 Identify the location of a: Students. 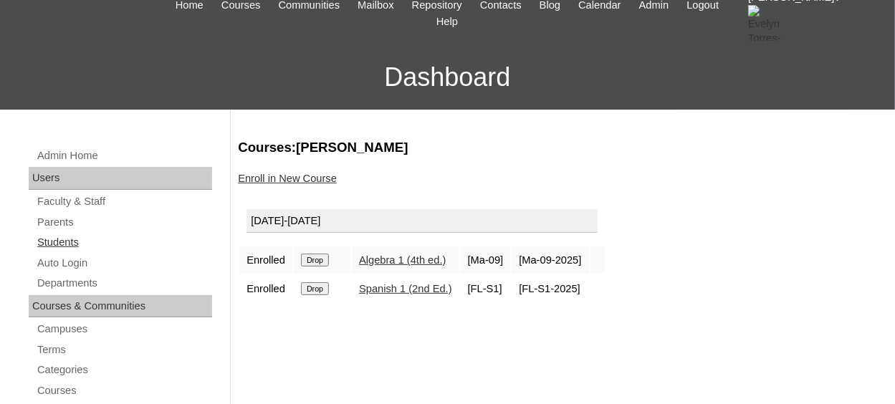
(124, 242).